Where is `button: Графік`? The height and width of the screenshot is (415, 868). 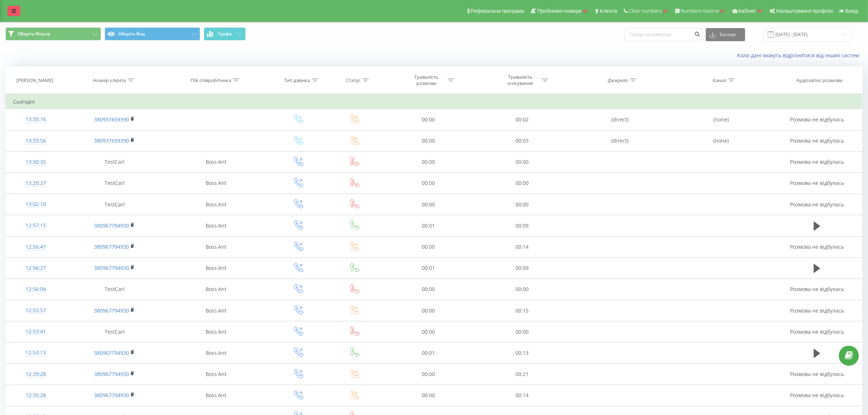
button: Графік is located at coordinates (225, 34).